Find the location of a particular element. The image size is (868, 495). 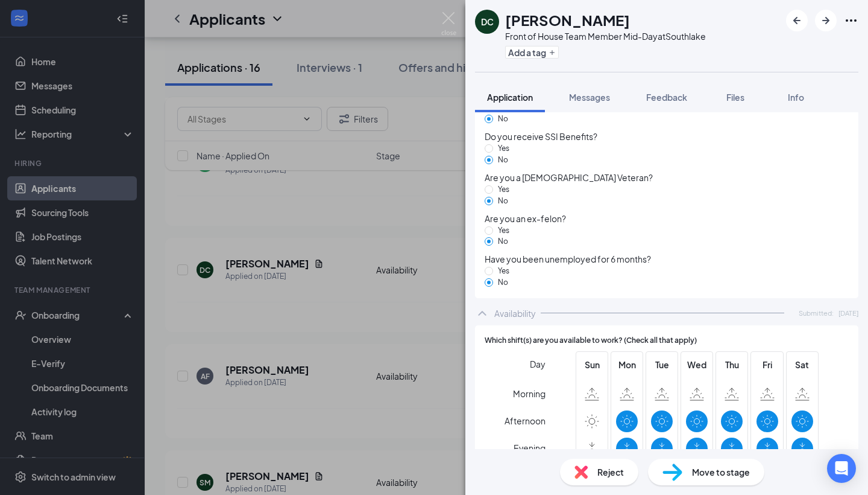

span: Sat is located at coordinates (802, 364).